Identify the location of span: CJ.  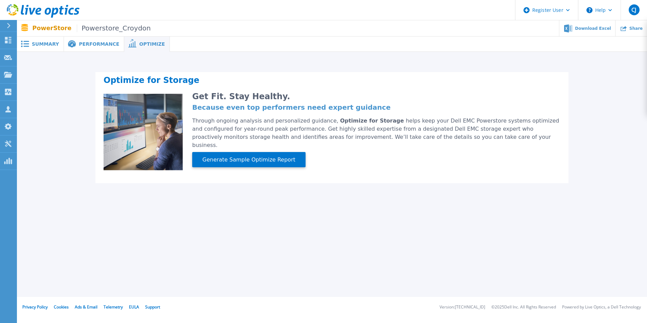
(634, 10).